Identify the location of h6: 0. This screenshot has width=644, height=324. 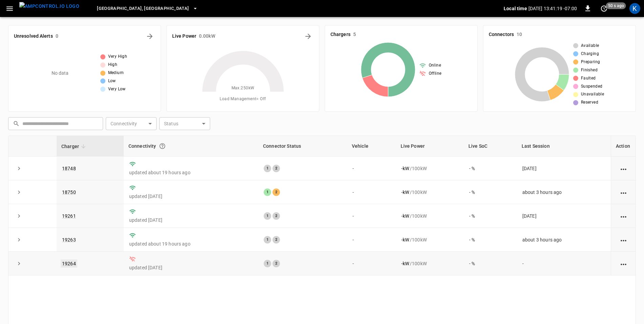
(57, 37).